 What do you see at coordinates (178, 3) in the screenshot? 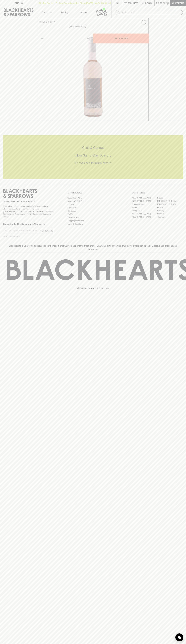
I see `p: Checkout` at bounding box center [178, 3].